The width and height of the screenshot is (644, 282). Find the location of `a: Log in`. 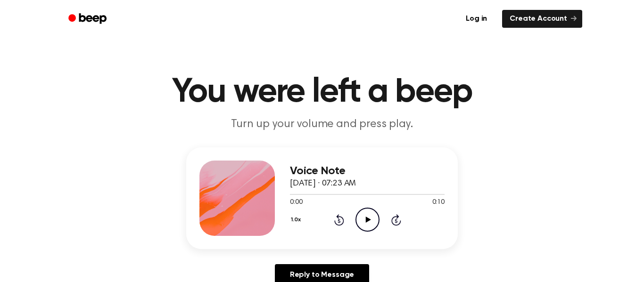

a: Log in is located at coordinates (476, 19).